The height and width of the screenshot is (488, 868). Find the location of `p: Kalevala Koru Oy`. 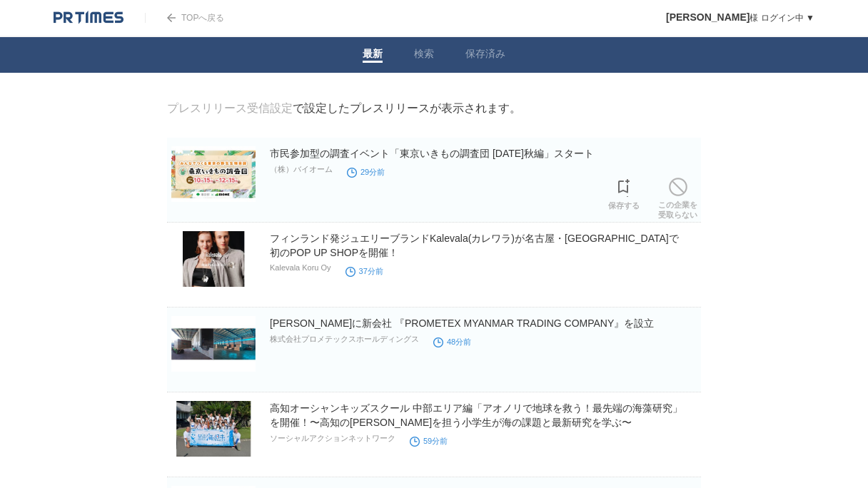

p: Kalevala Koru Oy is located at coordinates (300, 268).